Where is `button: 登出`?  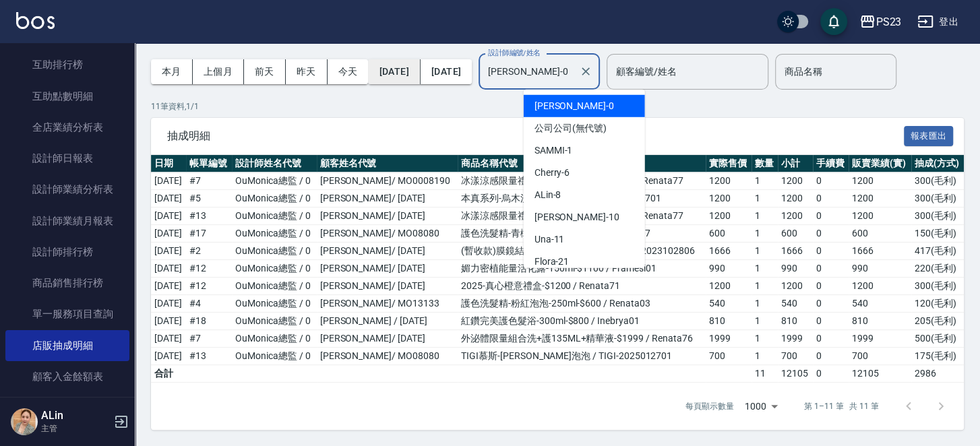
button: 登出 is located at coordinates (937, 22).